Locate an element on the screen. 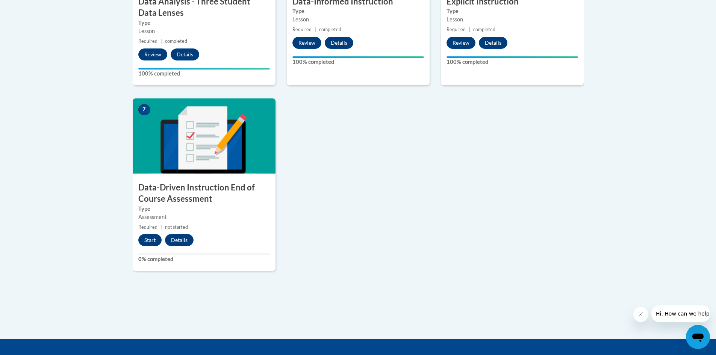 The width and height of the screenshot is (716, 355). div: Assessment is located at coordinates (204, 217).